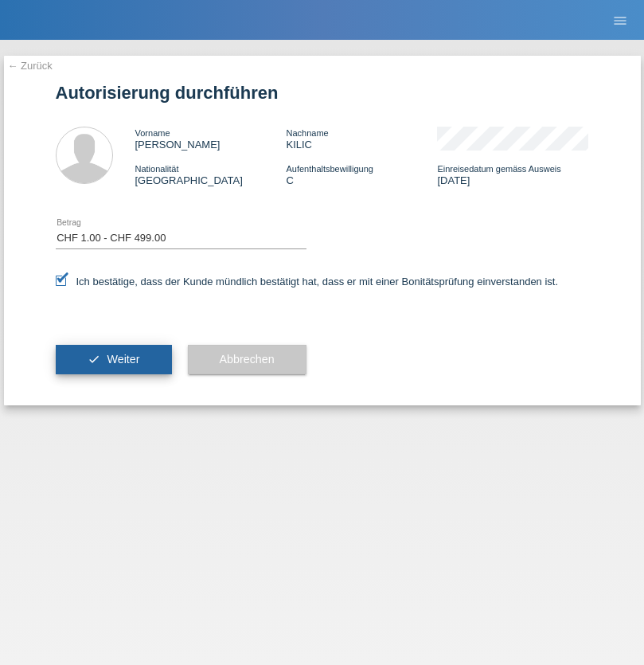  I want to click on span: Aufenthaltsbewilligung, so click(329, 169).